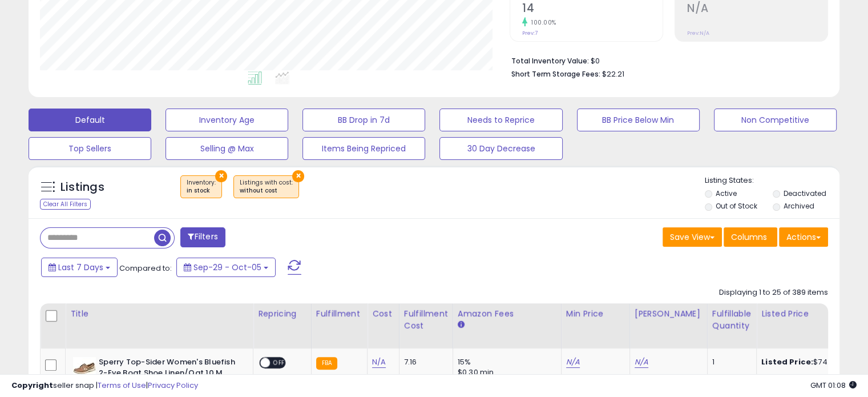  I want to click on button: Inventory Age, so click(227, 120).